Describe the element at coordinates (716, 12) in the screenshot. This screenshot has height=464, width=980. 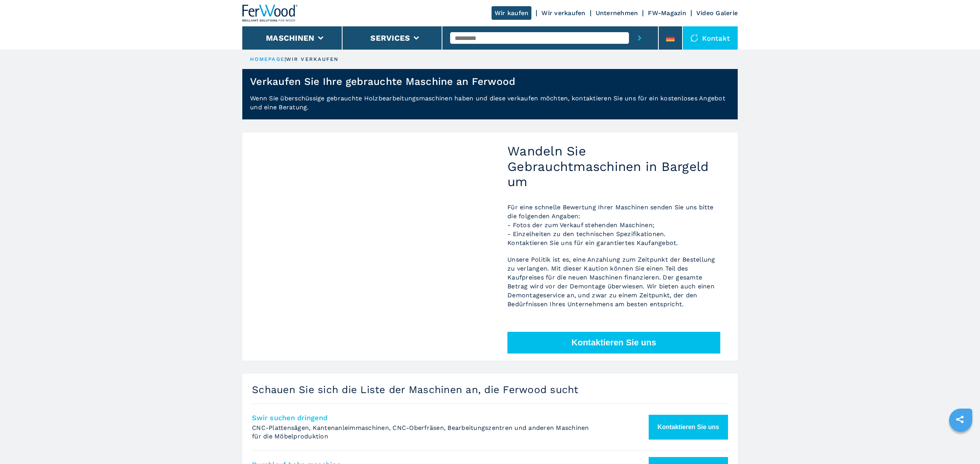
I see `a: Video Galerie` at that location.